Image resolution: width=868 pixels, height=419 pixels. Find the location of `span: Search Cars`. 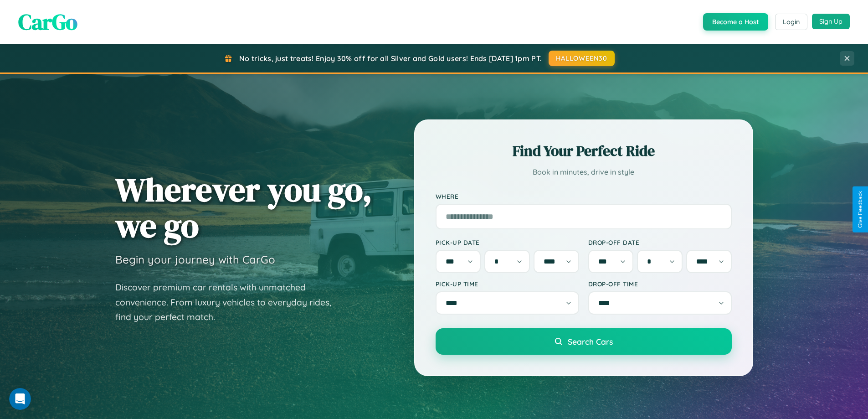

span: Search Cars is located at coordinates (590, 342).